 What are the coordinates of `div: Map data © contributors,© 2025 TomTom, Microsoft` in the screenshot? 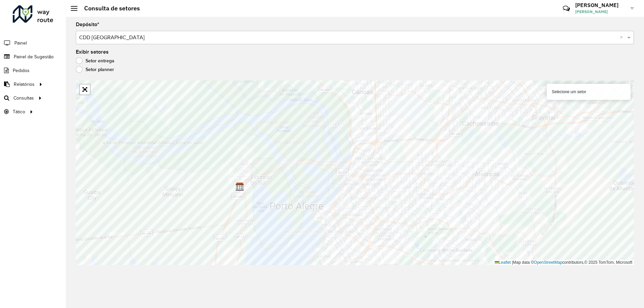 It's located at (564, 263).